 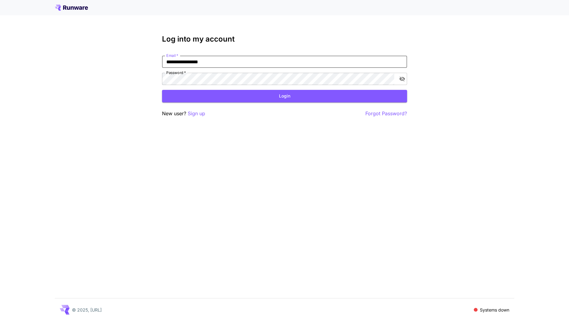 I want to click on label: Password, so click(x=176, y=73).